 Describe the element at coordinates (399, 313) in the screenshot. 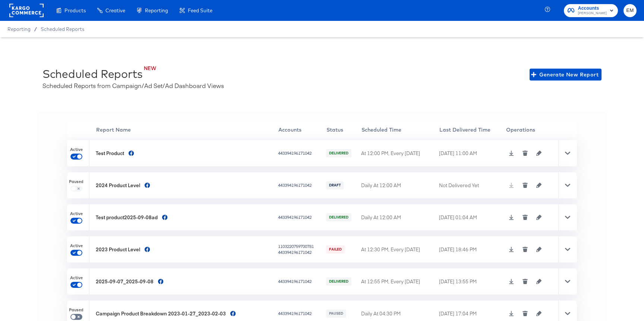

I see `div: Daily At 04:30 PM` at that location.